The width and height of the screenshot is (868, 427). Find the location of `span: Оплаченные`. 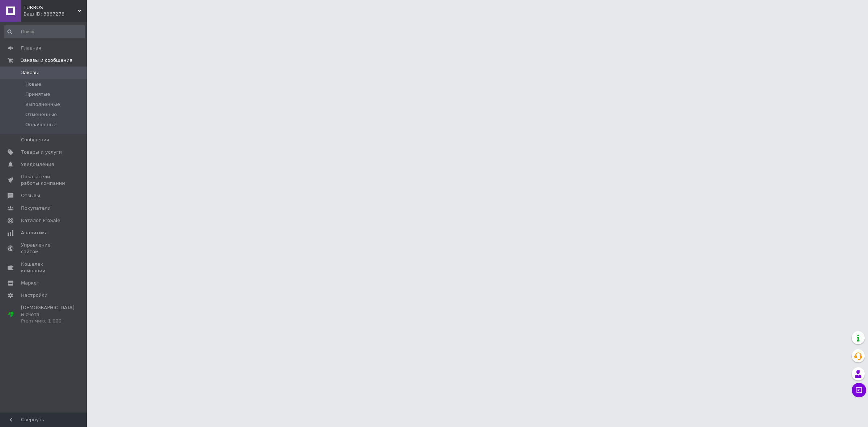

span: Оплаченные is located at coordinates (41, 125).